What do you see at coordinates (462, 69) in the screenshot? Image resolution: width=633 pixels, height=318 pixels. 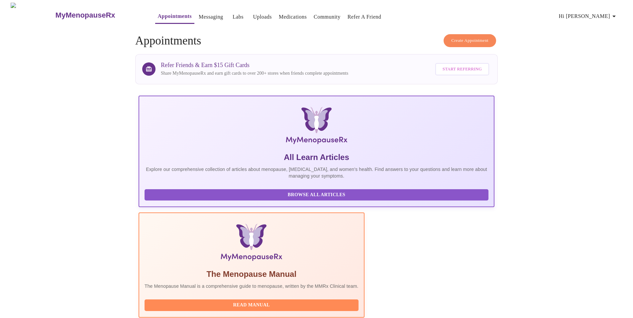 I see `a: Start Referring` at bounding box center [462, 69].